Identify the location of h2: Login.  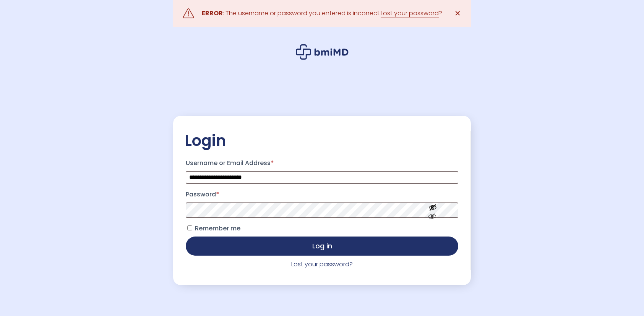
(322, 140).